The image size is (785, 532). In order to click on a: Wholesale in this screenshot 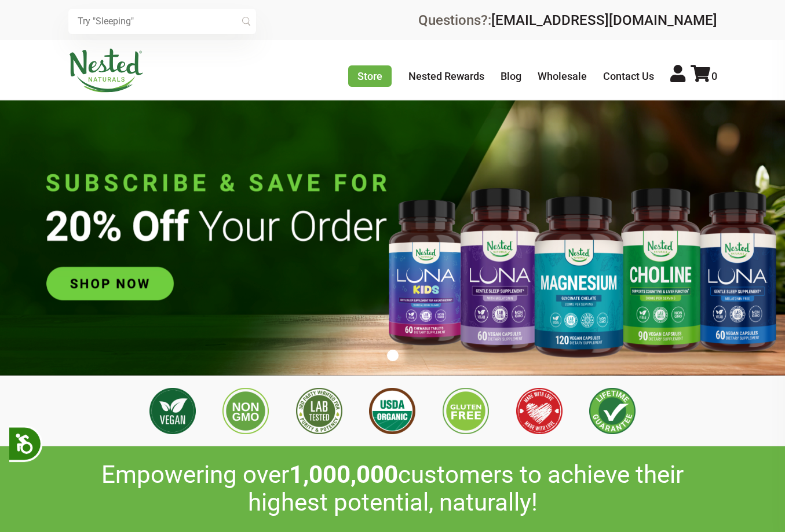, I will do `click(562, 76)`.